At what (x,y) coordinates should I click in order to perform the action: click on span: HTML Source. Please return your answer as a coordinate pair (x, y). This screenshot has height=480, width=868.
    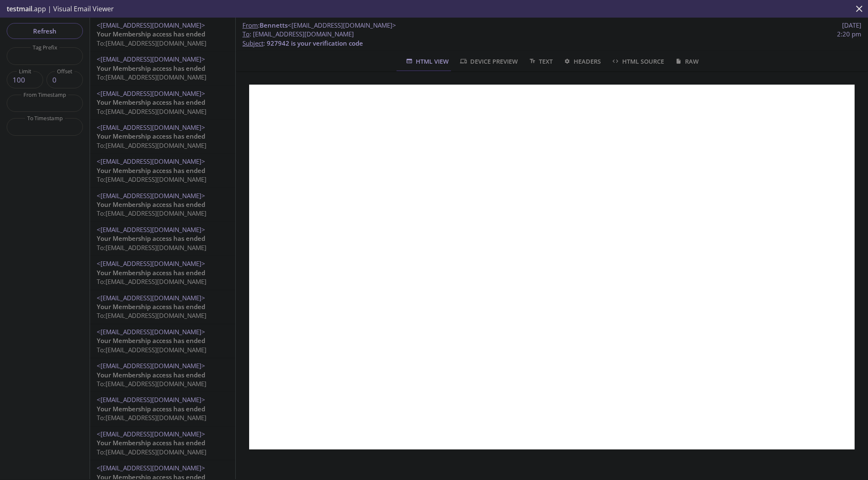
    Looking at the image, I should click on (638, 61).